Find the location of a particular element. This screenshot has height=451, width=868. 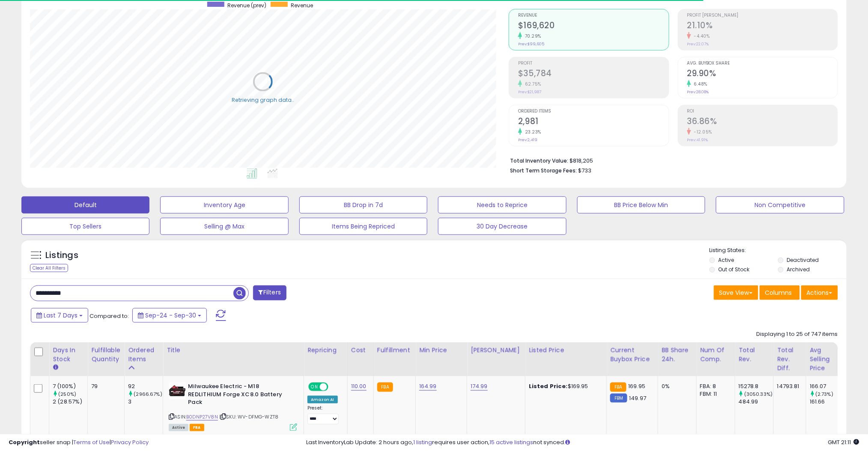

div: 2 (28.57%) is located at coordinates (69, 402).